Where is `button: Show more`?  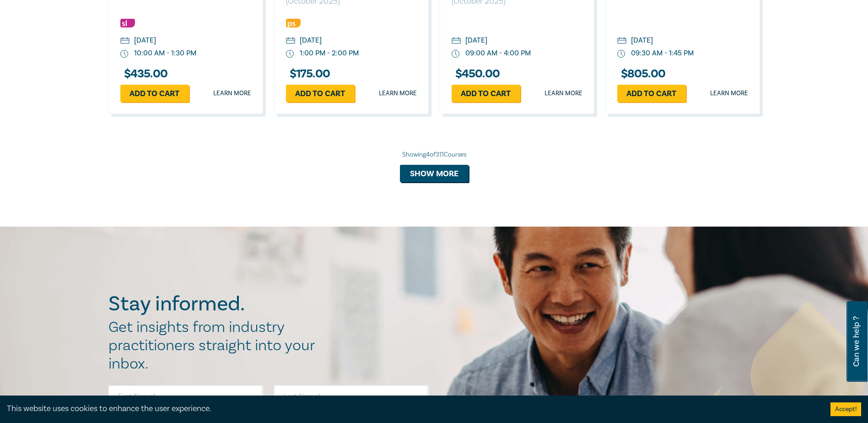 button: Show more is located at coordinates (434, 173).